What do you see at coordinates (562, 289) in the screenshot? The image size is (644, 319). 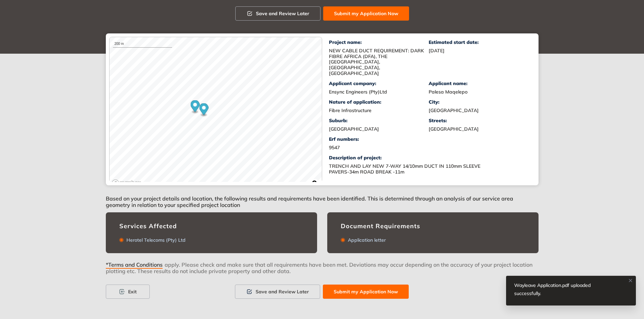 I see `div: Wayleave Application.pdf uploaded successfully.` at bounding box center [562, 289].